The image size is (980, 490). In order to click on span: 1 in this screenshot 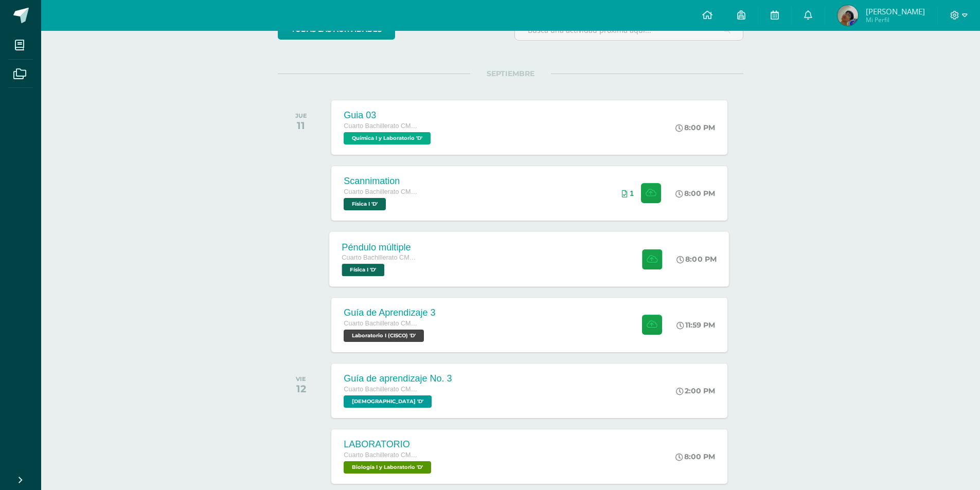, I will do `click(632, 193)`.